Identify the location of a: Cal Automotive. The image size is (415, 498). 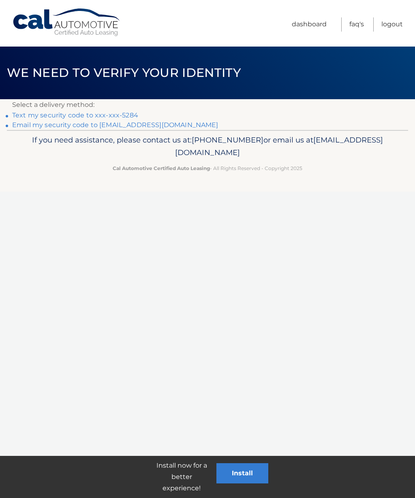
(67, 22).